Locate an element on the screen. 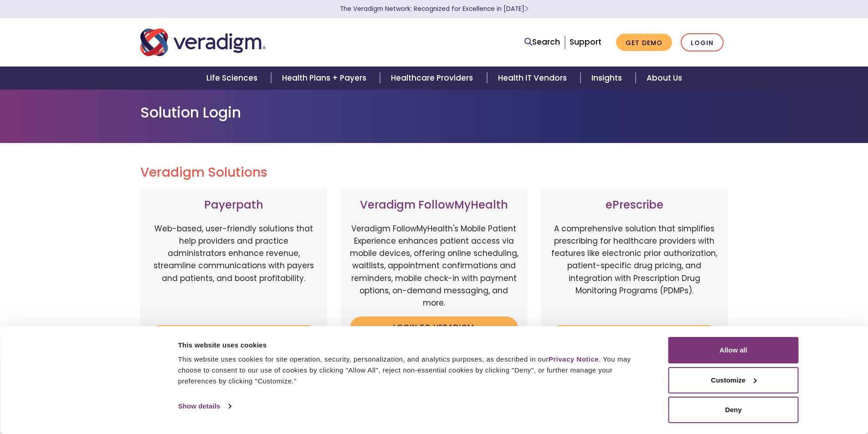 This screenshot has width=868, height=434. a: Login to ePrescribe is located at coordinates (634, 336).